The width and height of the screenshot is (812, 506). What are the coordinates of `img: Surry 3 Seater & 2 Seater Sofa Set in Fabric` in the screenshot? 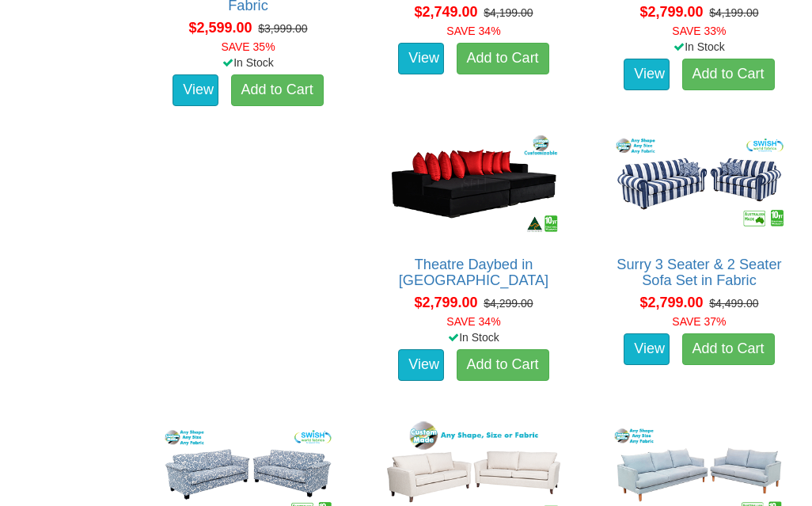 It's located at (699, 184).